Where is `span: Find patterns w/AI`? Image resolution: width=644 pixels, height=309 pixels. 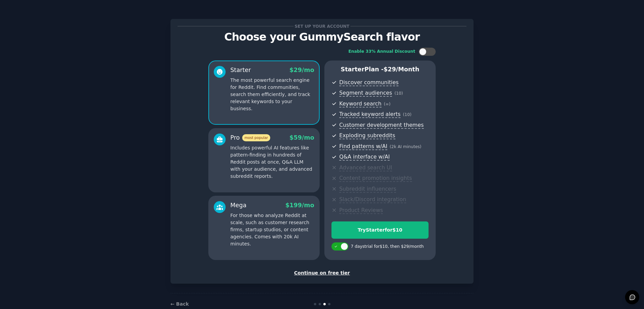
span: Find patterns w/AI is located at coordinates (364, 146).